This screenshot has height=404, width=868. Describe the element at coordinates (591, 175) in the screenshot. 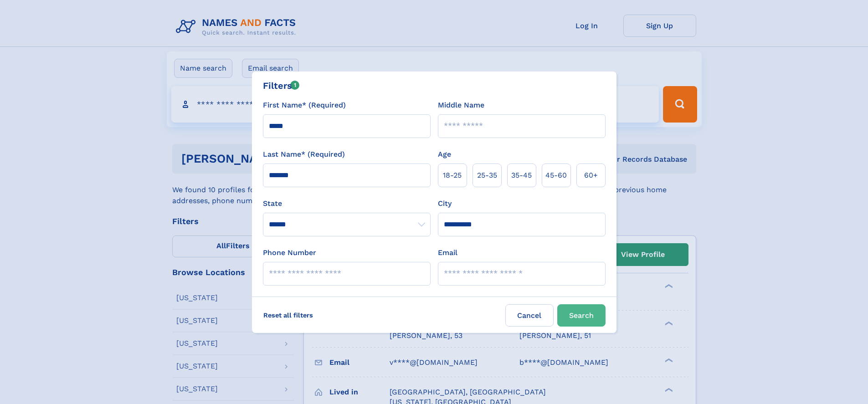

I see `span: 60+` at that location.